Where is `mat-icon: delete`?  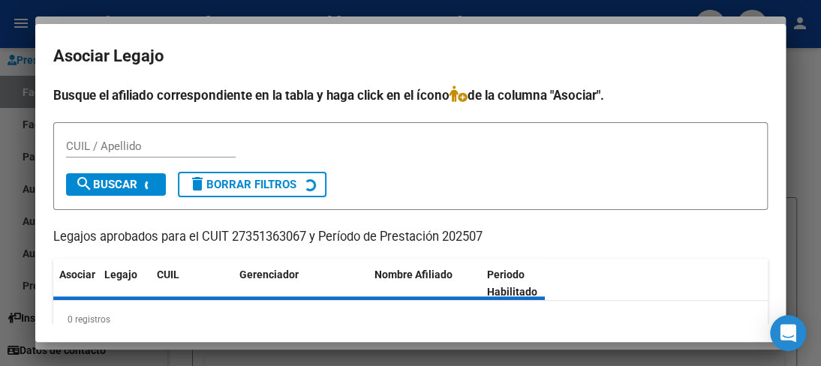
mat-icon: delete is located at coordinates (197, 184).